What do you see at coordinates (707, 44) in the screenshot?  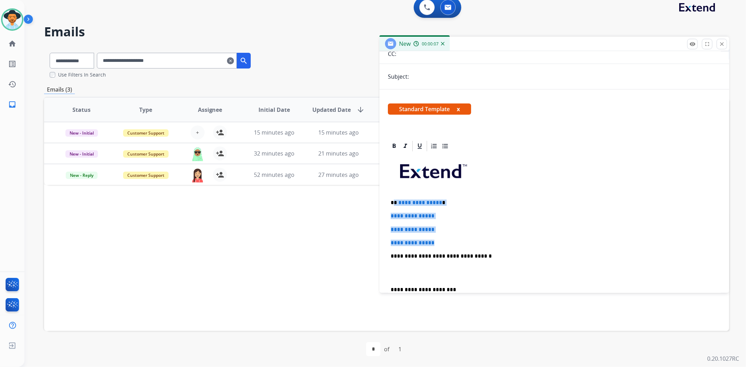 I see `mat-icon: fullscreen` at bounding box center [707, 44].